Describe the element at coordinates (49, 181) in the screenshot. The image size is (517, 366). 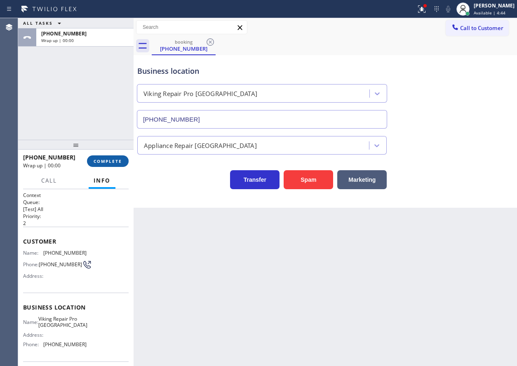
I see `button: Call` at that location.